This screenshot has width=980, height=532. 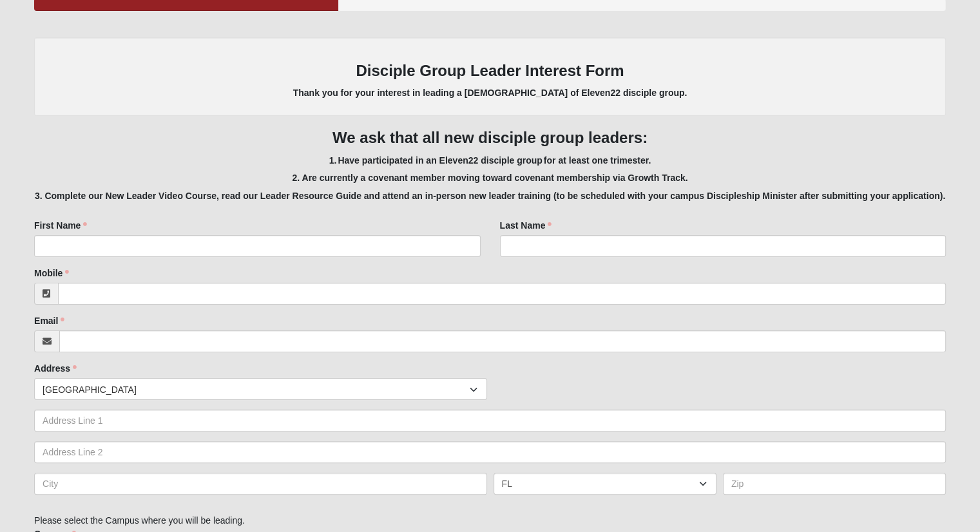 I want to click on h5: 3. Complete our New Leader Video Course, read our Leader Resource Guide and attend an in-person n..., so click(x=489, y=196).